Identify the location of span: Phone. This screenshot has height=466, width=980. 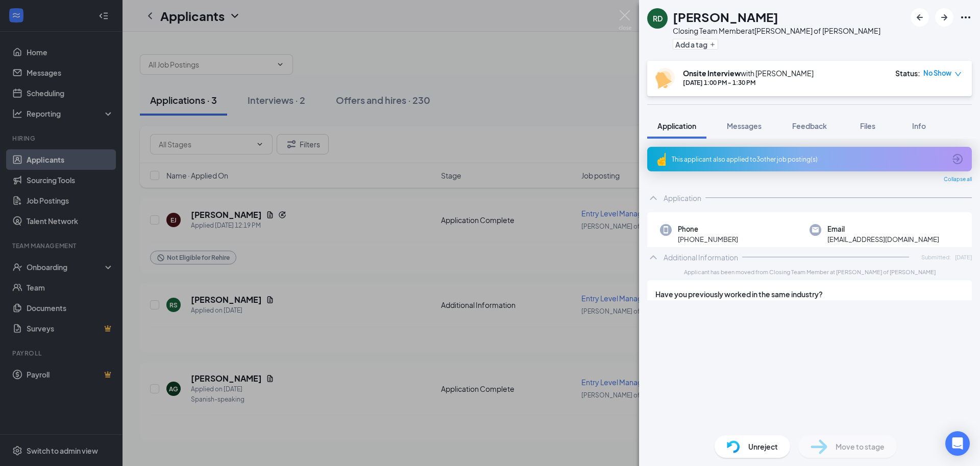
(709, 229).